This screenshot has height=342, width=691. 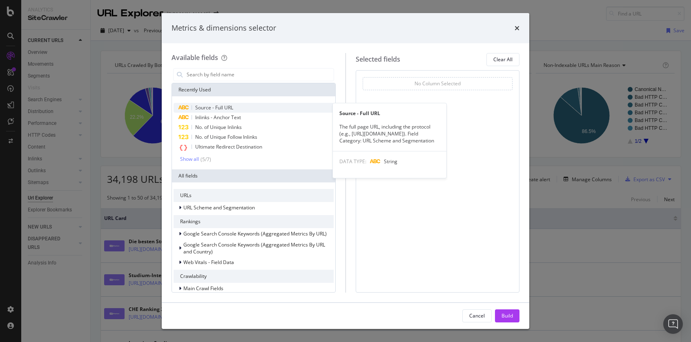 I want to click on span: DATA TYPE:, so click(x=353, y=161).